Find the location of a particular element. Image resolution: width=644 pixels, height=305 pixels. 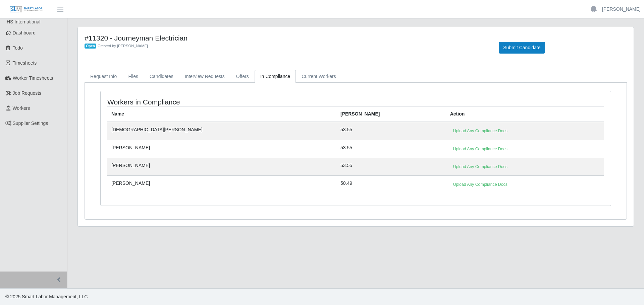

a: Files is located at coordinates (133, 77).